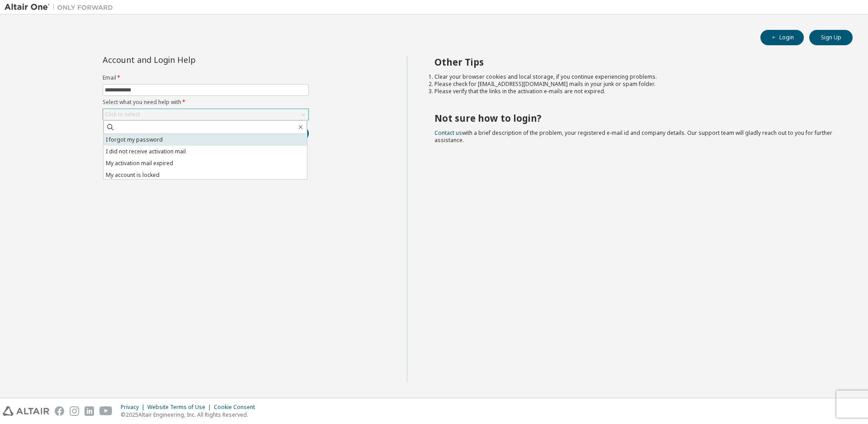  Describe the element at coordinates (633, 136) in the screenshot. I see `span: with a brief description of the problem, your registered e-mail id and company details. Our suppo...` at that location.